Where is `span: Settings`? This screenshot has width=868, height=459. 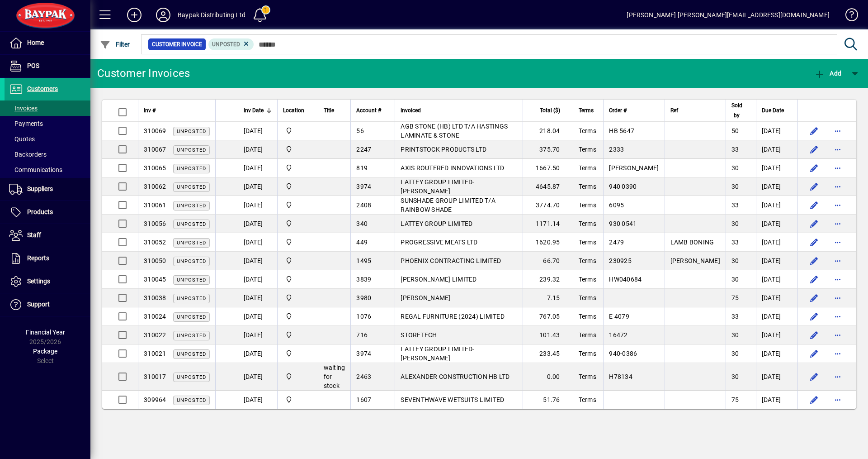 span: Settings is located at coordinates (39, 281).